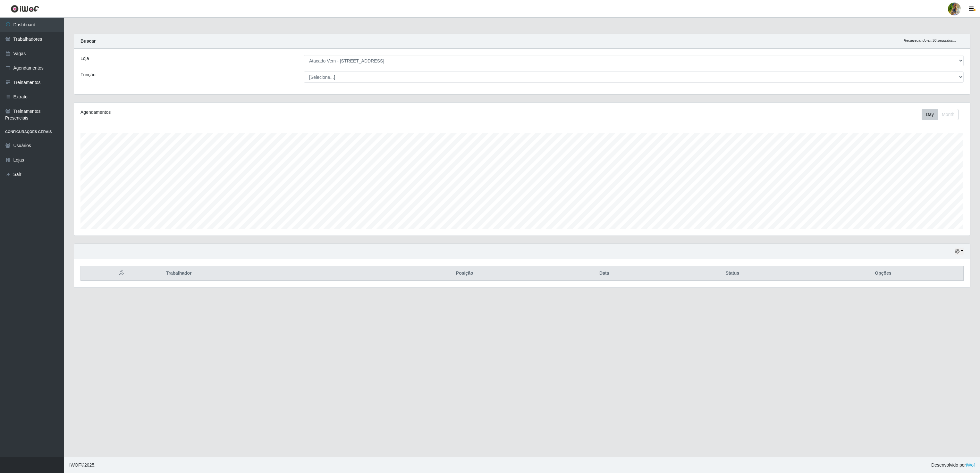 The width and height of the screenshot is (980, 473). I want to click on button: Day, so click(930, 114).